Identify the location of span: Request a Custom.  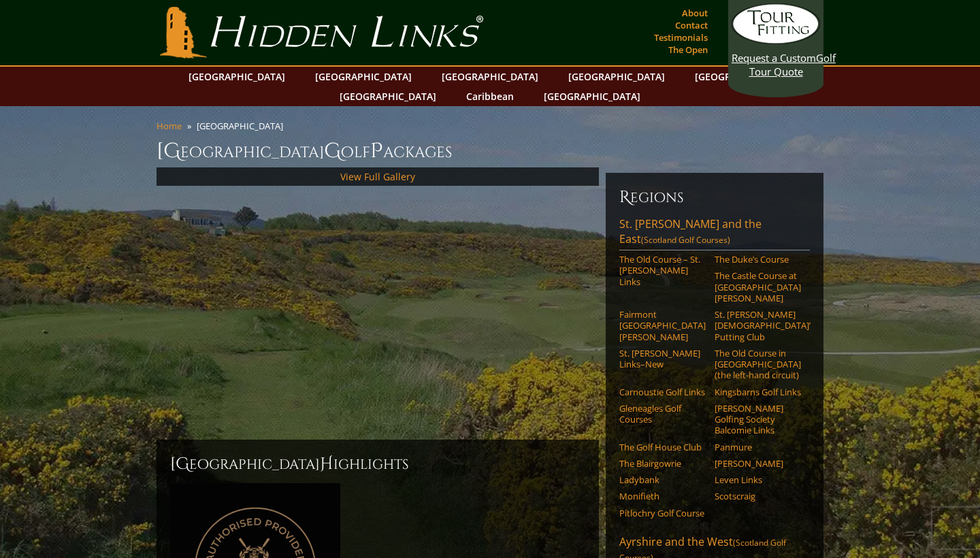
(774, 58).